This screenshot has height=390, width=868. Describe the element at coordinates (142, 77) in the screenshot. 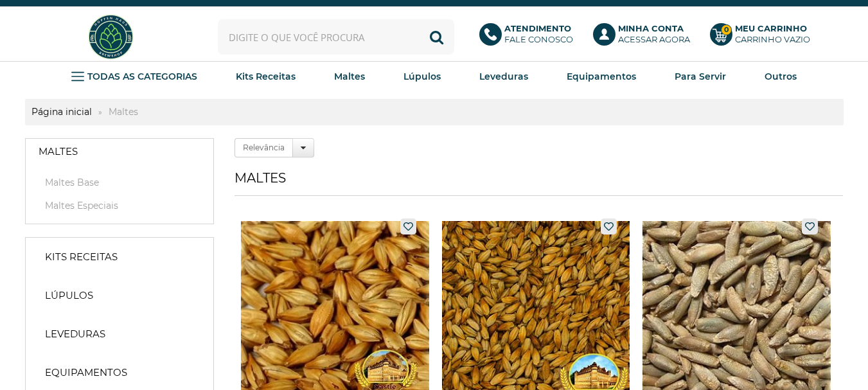

I see `strong: TODAS AS CATEGORIAS` at that location.